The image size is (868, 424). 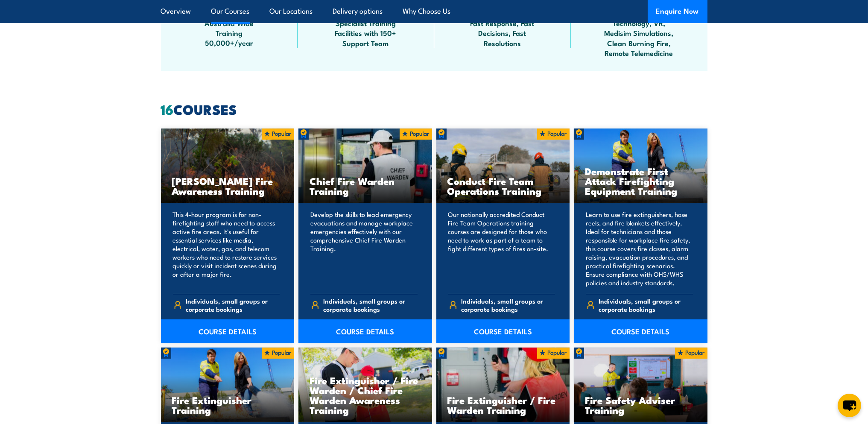 What do you see at coordinates (434, 109) in the screenshot?
I see `h2: COURSES` at bounding box center [434, 109].